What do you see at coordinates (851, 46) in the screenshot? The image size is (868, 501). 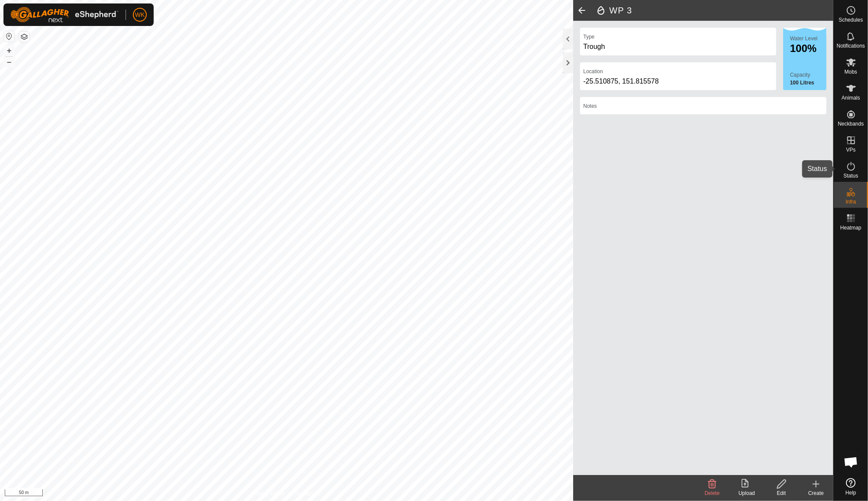 I see `span: Notifications` at bounding box center [851, 46].